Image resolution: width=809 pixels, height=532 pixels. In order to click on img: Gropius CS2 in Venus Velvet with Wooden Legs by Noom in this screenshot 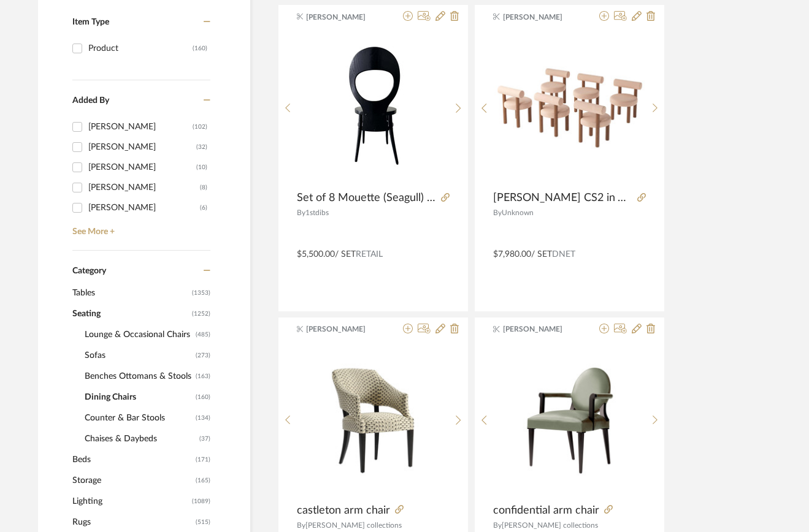, I will do `click(570, 108)`.